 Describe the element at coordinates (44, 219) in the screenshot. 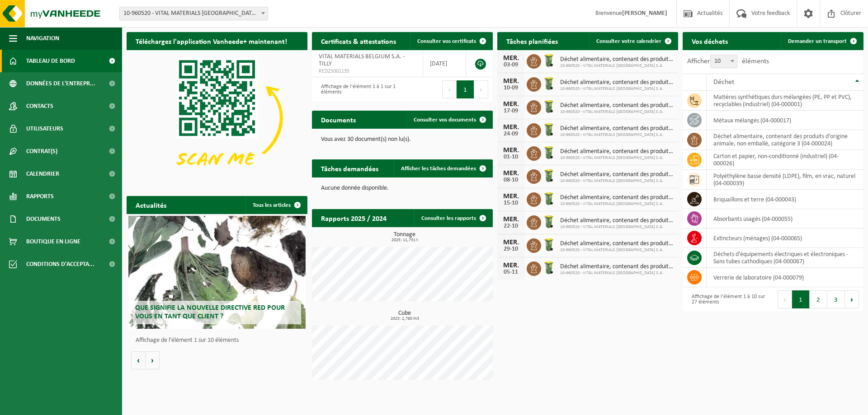

I see `span: Documents` at that location.